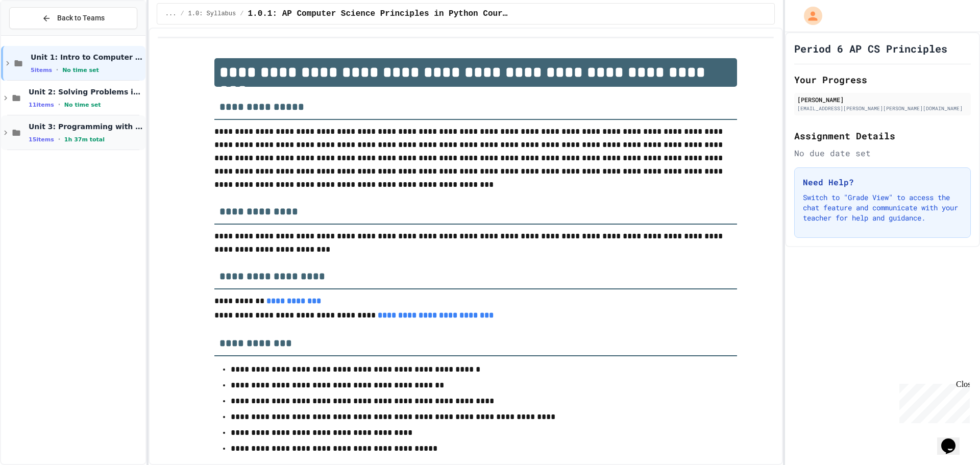 The height and width of the screenshot is (465, 980). I want to click on span: Unit 3: Programming with Python, so click(86, 127).